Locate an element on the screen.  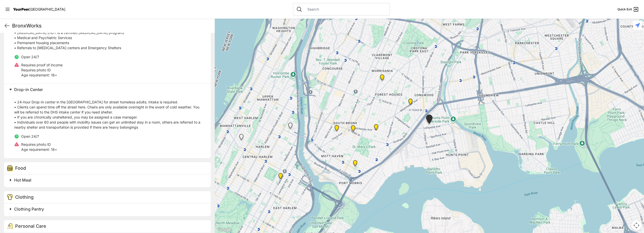
span: Hot Meal is located at coordinates (23, 180).